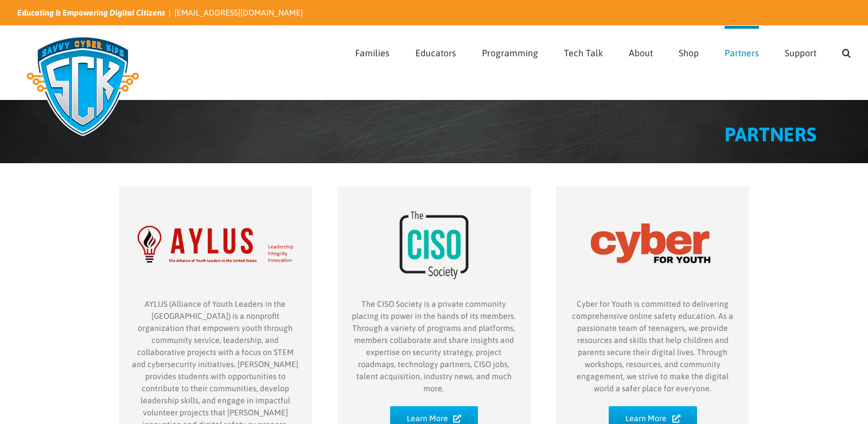 This screenshot has height=424, width=868. Describe the element at coordinates (584, 51) in the screenshot. I see `a: Tech Talk` at that location.